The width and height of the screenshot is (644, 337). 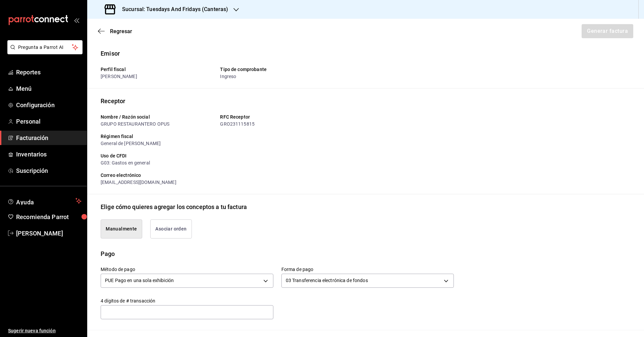 I want to click on span: Recomienda Parrot, so click(x=49, y=217).